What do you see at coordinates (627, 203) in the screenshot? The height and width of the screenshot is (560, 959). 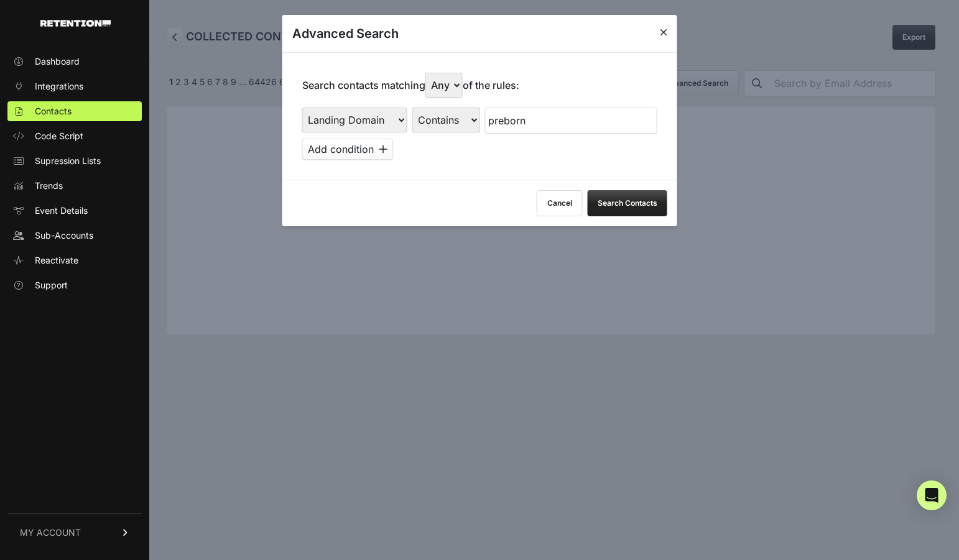 I see `button: Search Contacts` at bounding box center [627, 203].